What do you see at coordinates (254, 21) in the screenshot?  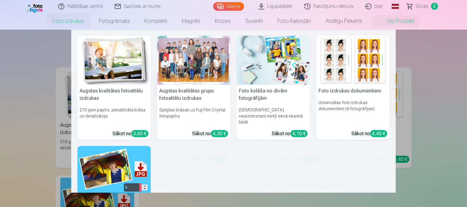 I see `a: Suvenīri` at bounding box center [254, 21].